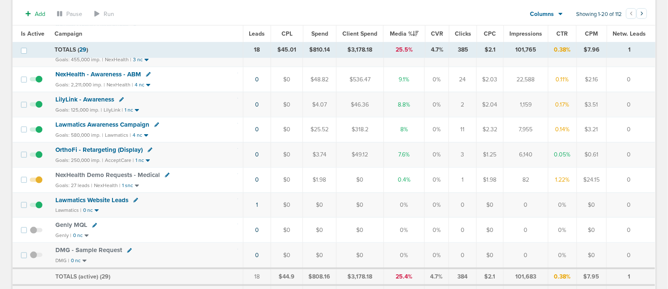 The height and width of the screenshot is (289, 668). What do you see at coordinates (107, 175) in the screenshot?
I see `span: NexHealth Demo Requests - Medical` at bounding box center [107, 175].